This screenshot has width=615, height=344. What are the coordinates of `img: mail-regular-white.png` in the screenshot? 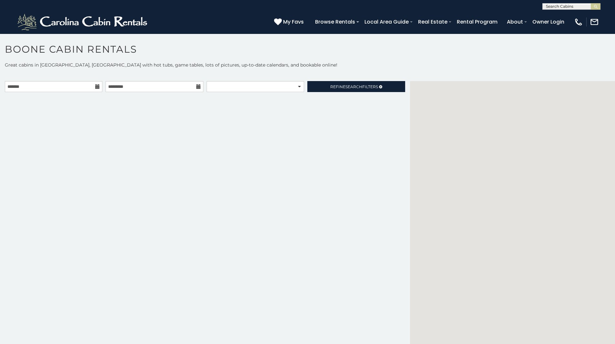 It's located at (594, 22).